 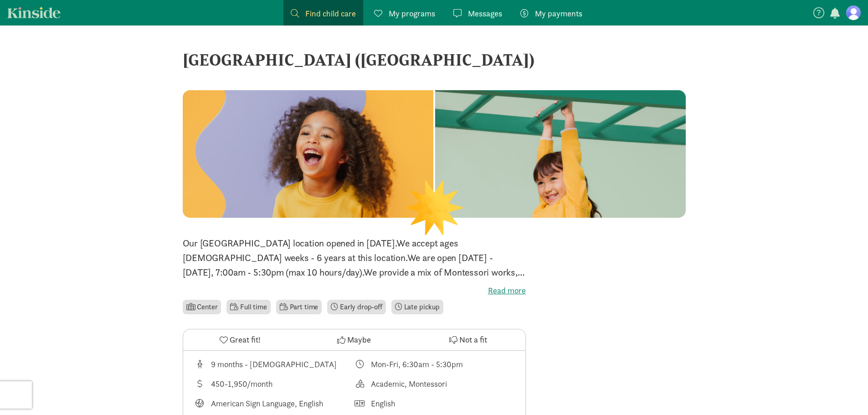 I want to click on span: Find child care, so click(x=331, y=13).